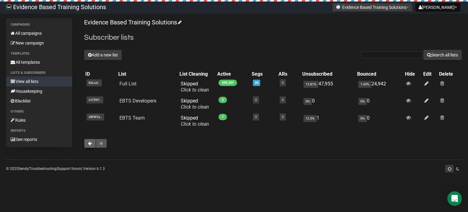  What do you see at coordinates (311, 84) in the screenshot?
I see `span: 13.81%` at bounding box center [311, 84].